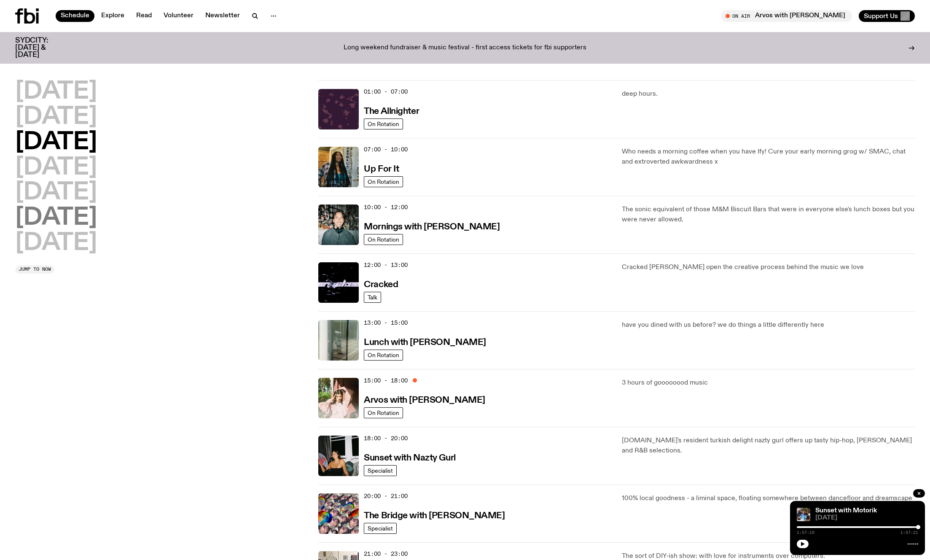  I want to click on span: 1:57:21, so click(910, 533).